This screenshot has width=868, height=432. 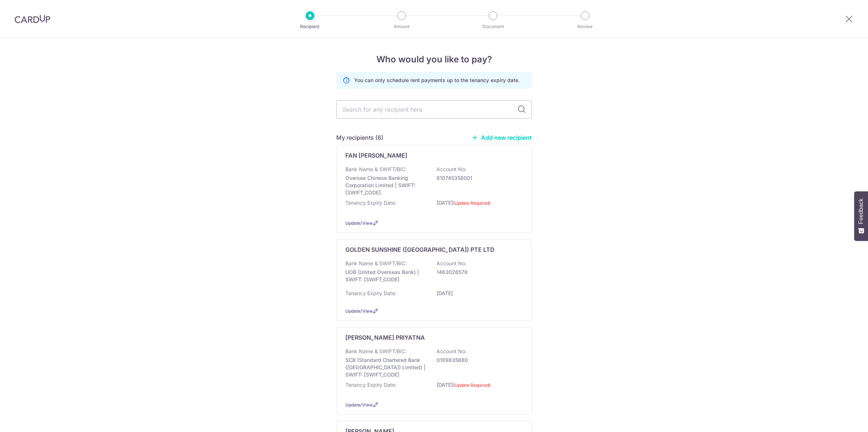 I want to click on p: Document, so click(x=493, y=27).